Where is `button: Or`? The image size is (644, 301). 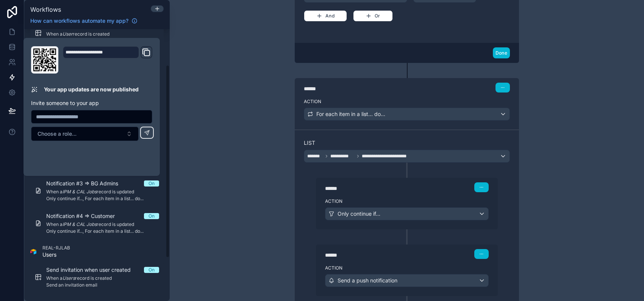 button: Or is located at coordinates (373, 16).